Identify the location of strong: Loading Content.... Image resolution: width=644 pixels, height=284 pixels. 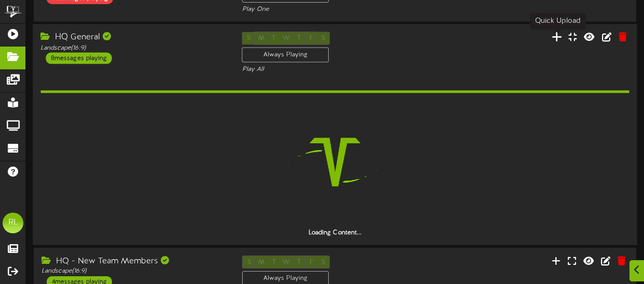
(335, 233).